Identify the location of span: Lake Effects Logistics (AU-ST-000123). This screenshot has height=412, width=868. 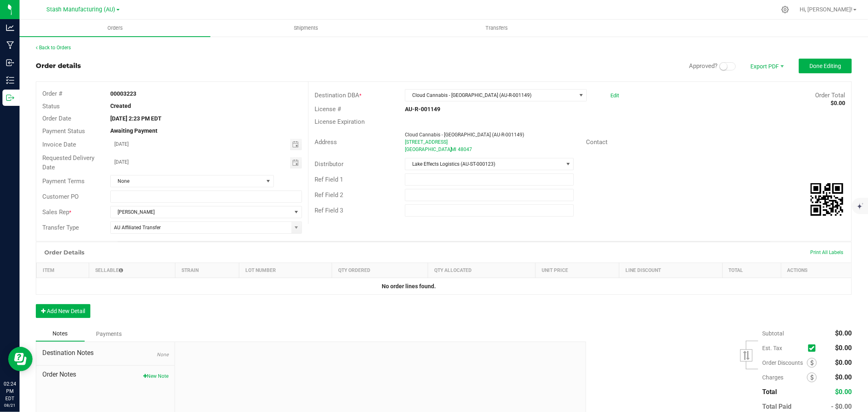
(484, 164).